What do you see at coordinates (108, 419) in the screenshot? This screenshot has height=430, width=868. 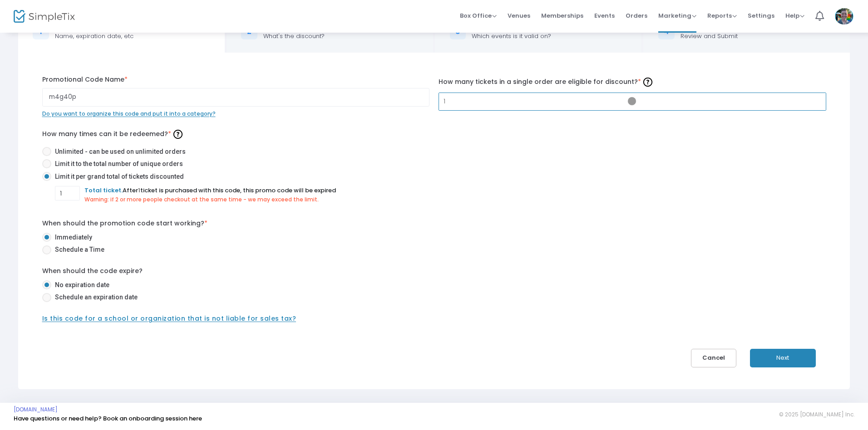 I see `a: Have questions or need help? Book an onboarding session here` at bounding box center [108, 419].